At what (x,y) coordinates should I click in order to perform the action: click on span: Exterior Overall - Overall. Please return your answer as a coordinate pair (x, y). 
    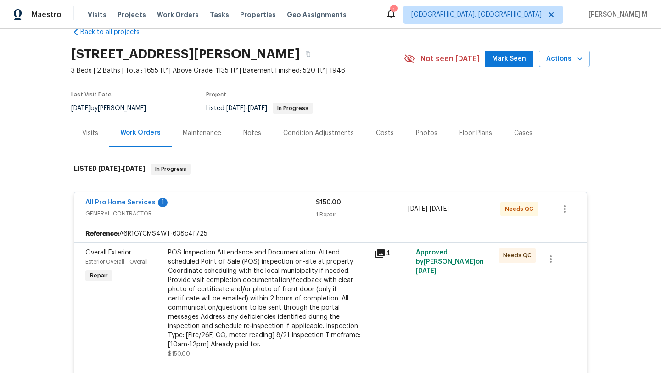
    Looking at the image, I should click on (117, 262).